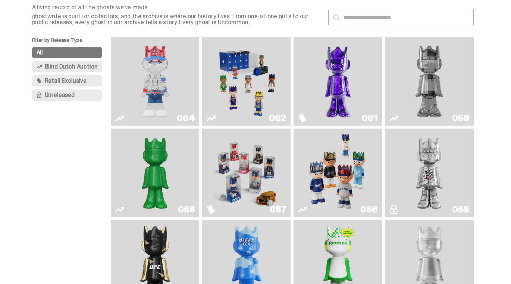  I want to click on div: 056, so click(369, 210).